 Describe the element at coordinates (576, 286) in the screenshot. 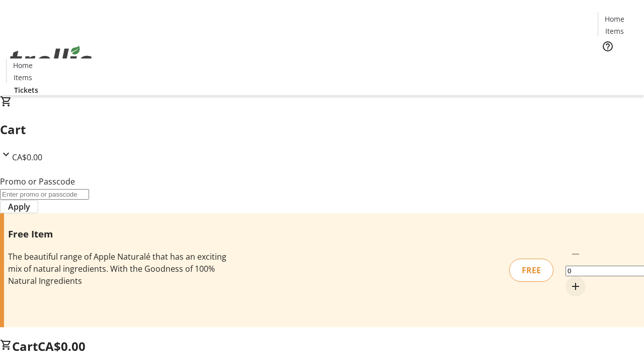

I see `button: Increment by one` at that location.